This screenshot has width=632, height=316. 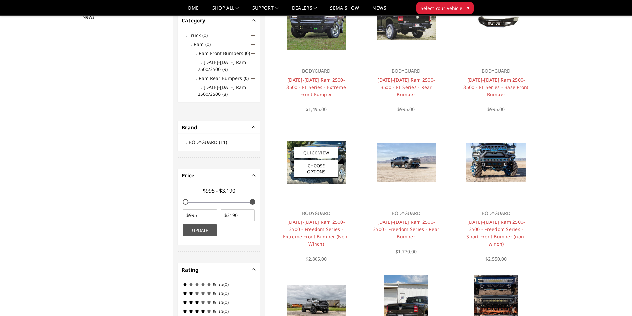 What do you see at coordinates (316, 153) in the screenshot?
I see `a: Quick View` at bounding box center [316, 153].